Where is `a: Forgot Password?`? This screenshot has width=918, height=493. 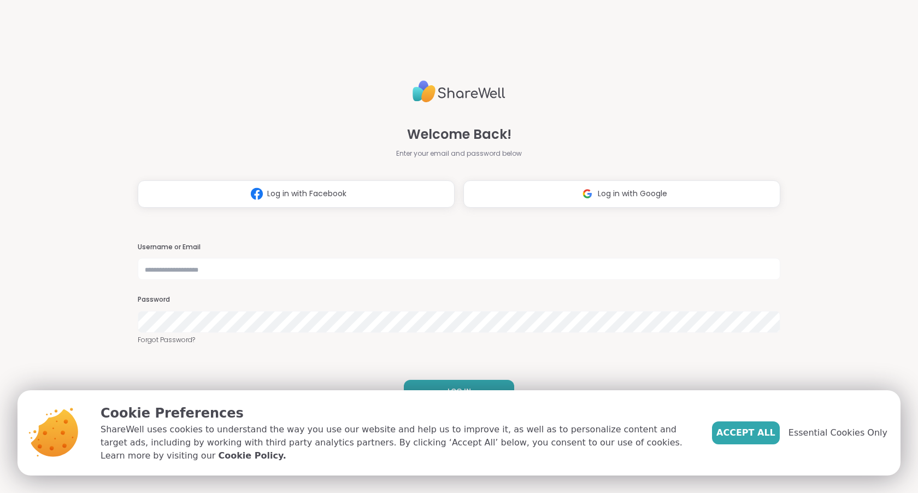 a: Forgot Password? is located at coordinates (459, 340).